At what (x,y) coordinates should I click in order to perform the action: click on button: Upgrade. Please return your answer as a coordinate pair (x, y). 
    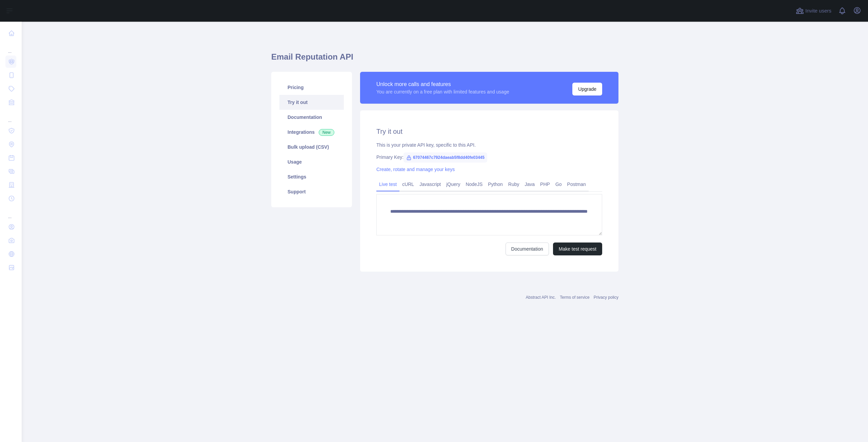
    Looking at the image, I should click on (587, 89).